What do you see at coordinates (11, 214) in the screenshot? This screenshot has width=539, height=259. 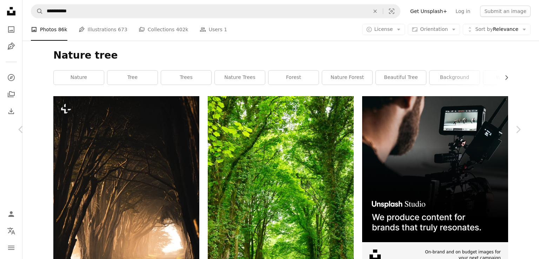 I see `a: Log in / Sign up` at bounding box center [11, 214].